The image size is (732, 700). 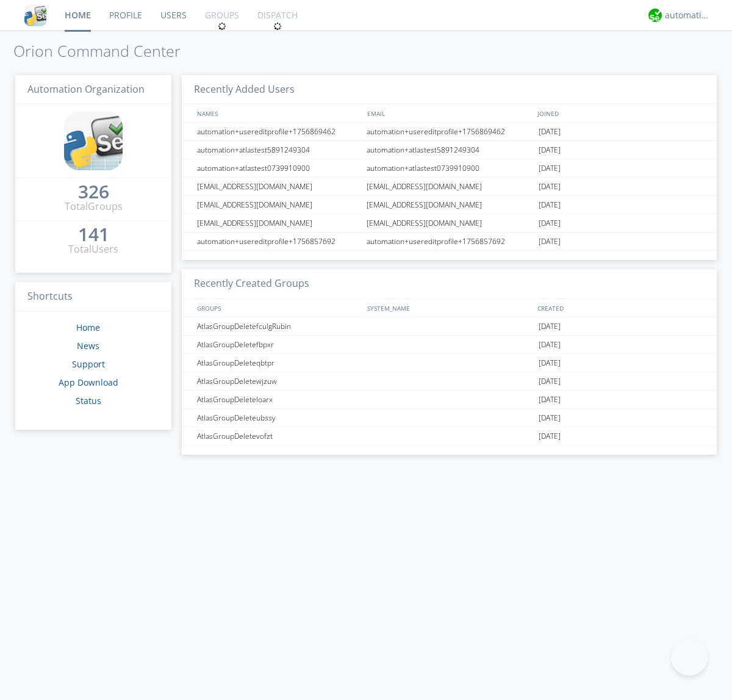 What do you see at coordinates (88, 345) in the screenshot?
I see `a: News` at bounding box center [88, 345].